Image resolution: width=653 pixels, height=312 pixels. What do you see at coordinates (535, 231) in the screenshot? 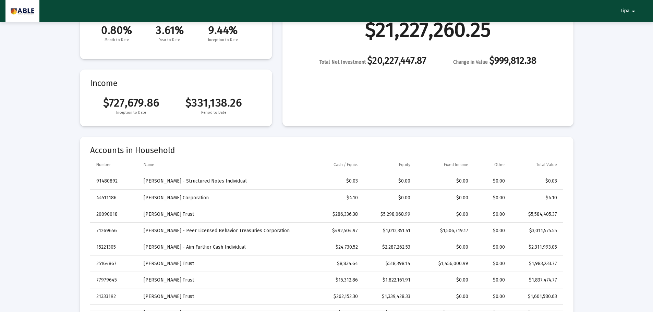
I see `div: $3,011,575.55` at bounding box center [535, 231].